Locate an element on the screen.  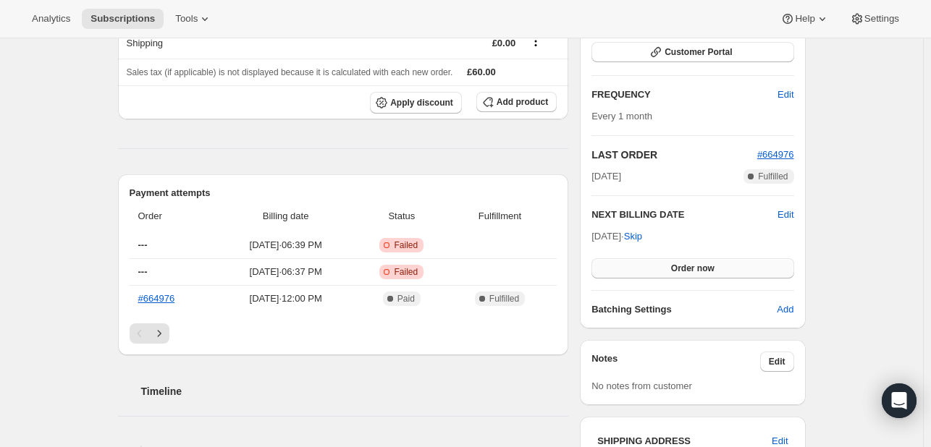
button: Add is located at coordinates (785, 310).